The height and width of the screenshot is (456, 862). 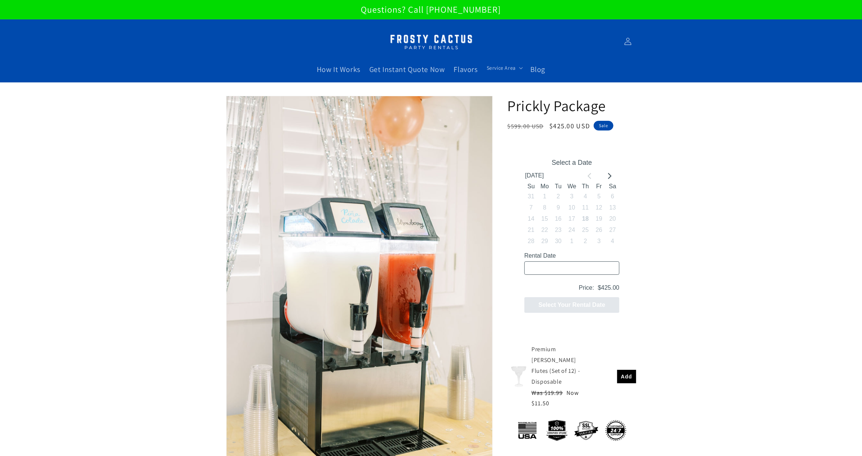 What do you see at coordinates (538, 69) in the screenshot?
I see `span: Blog` at bounding box center [538, 69].